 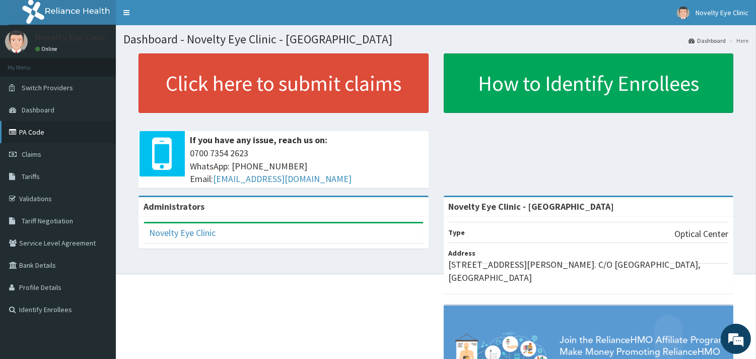 What do you see at coordinates (98, 263) in the screenshot?
I see `textarea: Type your message and hit 'Enter'` at bounding box center [98, 263].